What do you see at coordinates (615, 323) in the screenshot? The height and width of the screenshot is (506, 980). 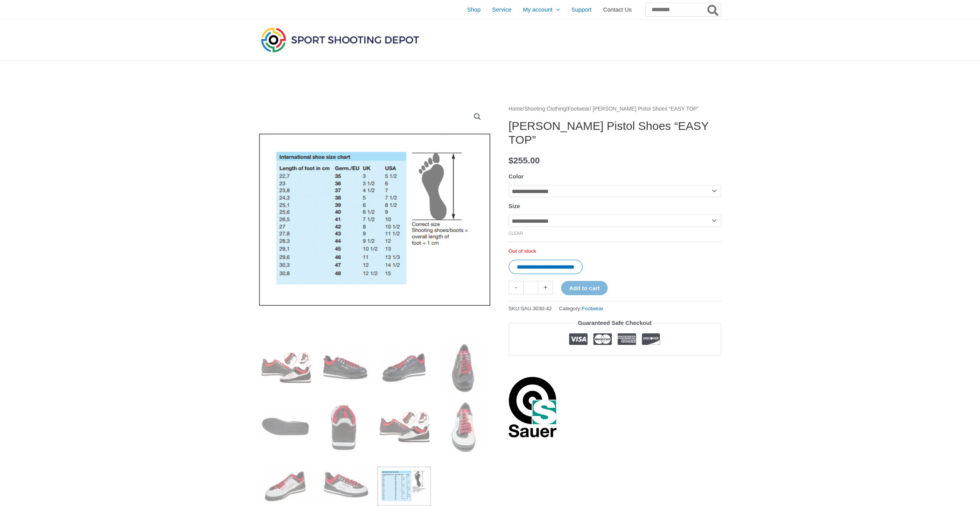 I see `legend: Guaranteed Safe Checkout` at bounding box center [615, 323].